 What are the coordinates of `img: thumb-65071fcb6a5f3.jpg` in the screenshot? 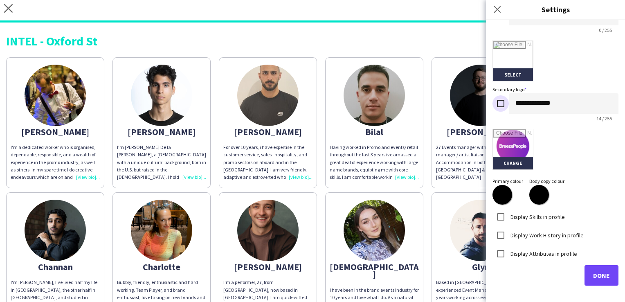 It's located at (375, 95).